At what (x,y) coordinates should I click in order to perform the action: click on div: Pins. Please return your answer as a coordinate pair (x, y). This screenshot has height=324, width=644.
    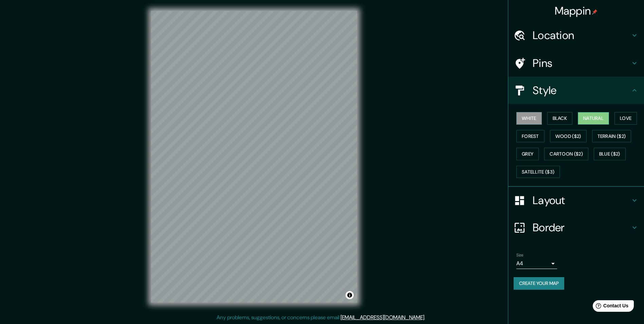
    Looking at the image, I should click on (576, 63).